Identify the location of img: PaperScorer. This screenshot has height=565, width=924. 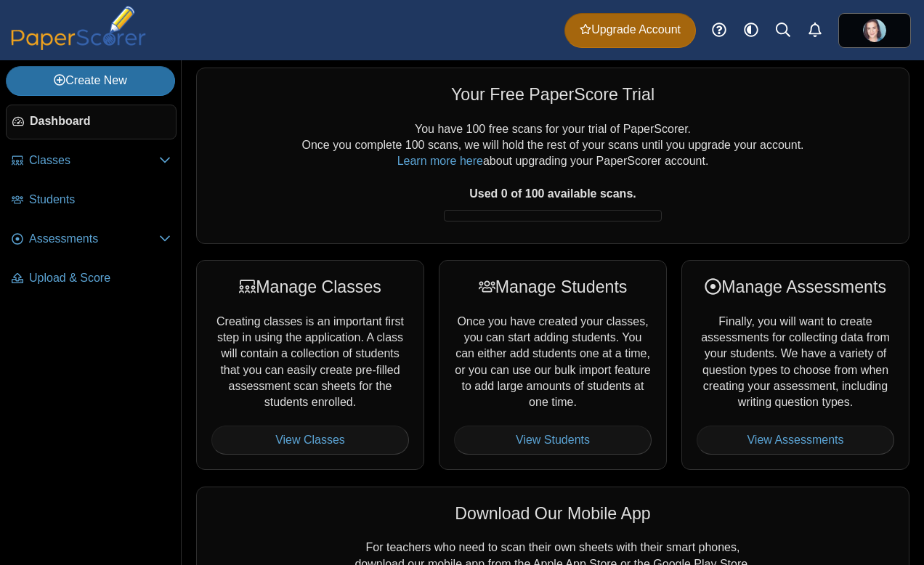
(79, 28).